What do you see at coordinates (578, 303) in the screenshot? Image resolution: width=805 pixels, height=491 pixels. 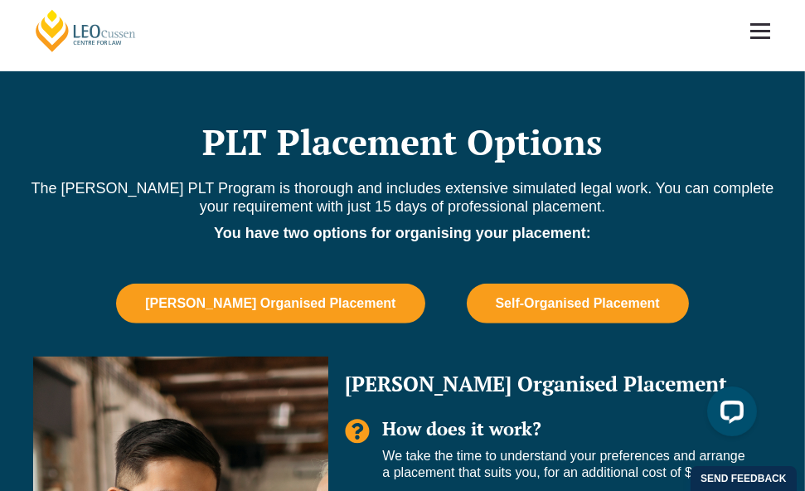 I see `span: Self-Organised Placement` at bounding box center [578, 303].